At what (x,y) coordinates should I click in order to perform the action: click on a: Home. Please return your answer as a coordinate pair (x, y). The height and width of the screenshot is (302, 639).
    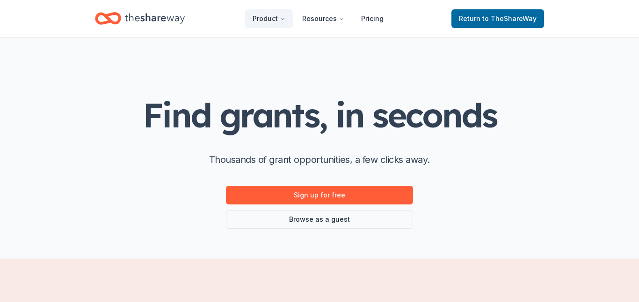
    Looking at the image, I should click on (140, 18).